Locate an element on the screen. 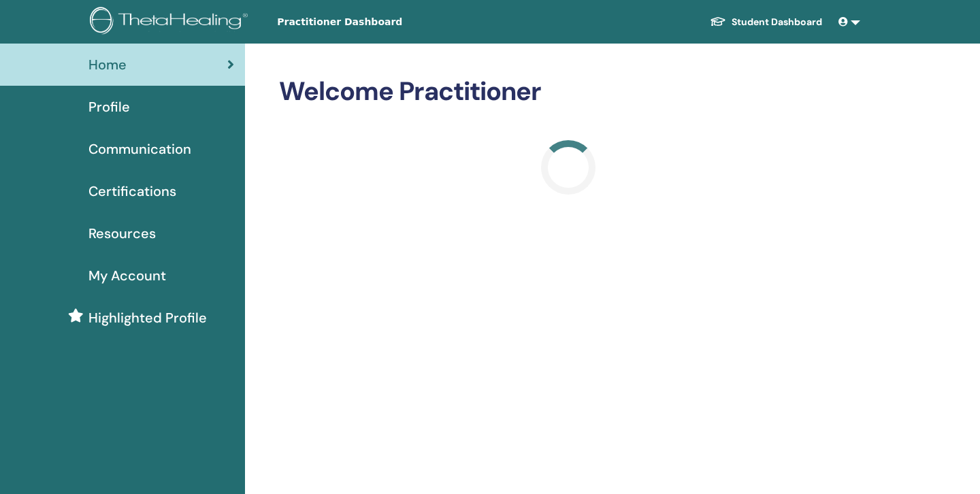 The height and width of the screenshot is (494, 980). span: My Account is located at coordinates (127, 276).